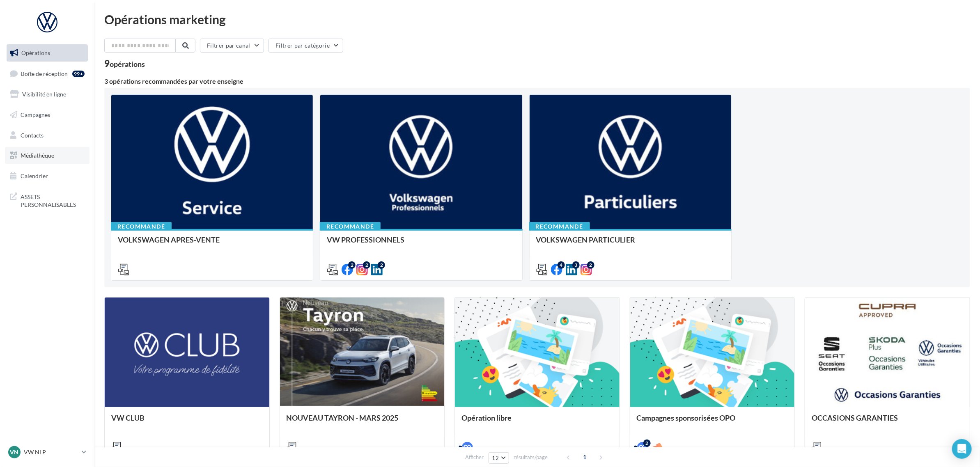 Image resolution: width=980 pixels, height=467 pixels. I want to click on a: Médiathèque, so click(47, 156).